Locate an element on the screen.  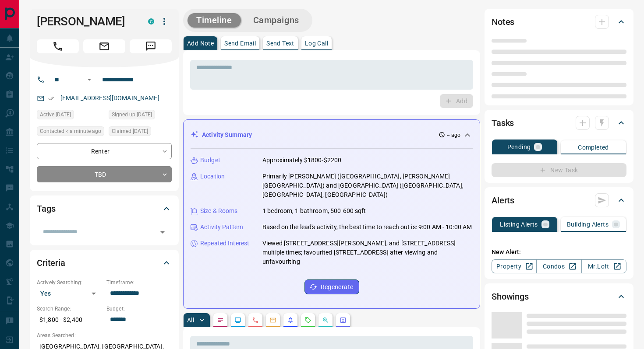
svg: Emails is located at coordinates (273, 320).